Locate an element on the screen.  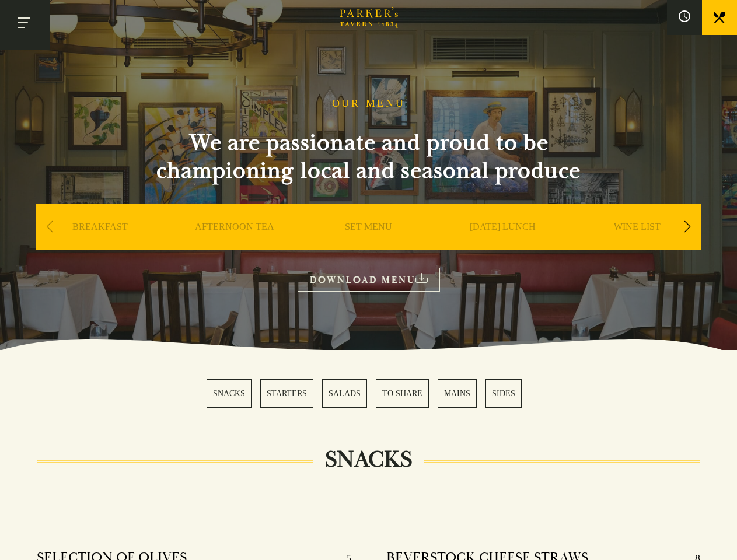
a: SET MENU is located at coordinates (368, 245).